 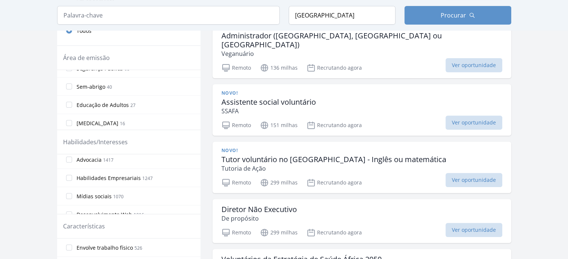 What do you see at coordinates (230, 111) in the screenshot?
I see `font: SSAFA` at bounding box center [230, 111].